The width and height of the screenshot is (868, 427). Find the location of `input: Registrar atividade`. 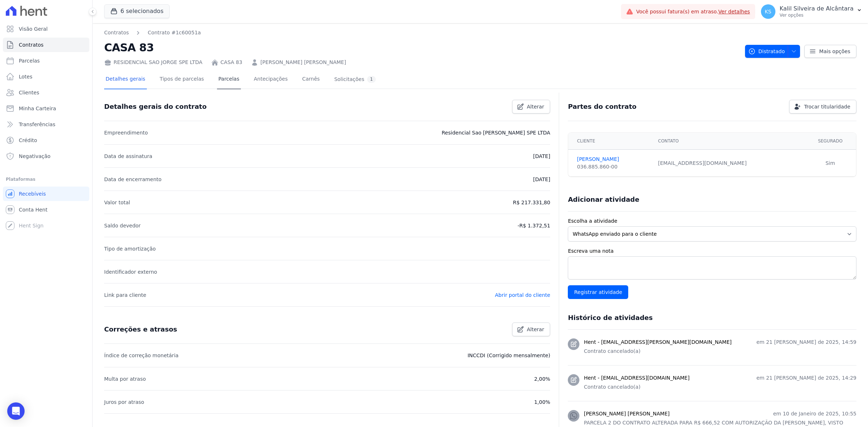

input: Registrar atividade is located at coordinates (598, 292).